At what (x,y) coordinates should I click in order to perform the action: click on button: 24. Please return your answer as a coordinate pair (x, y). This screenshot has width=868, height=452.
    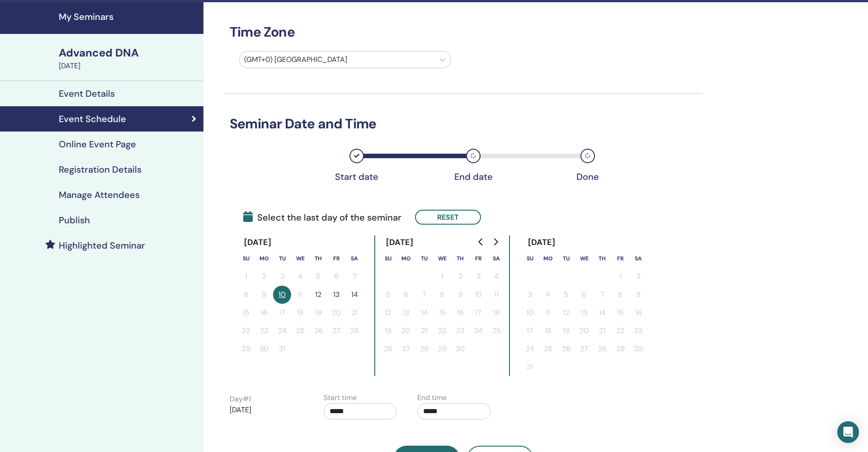
    Looking at the image, I should click on (282, 331).